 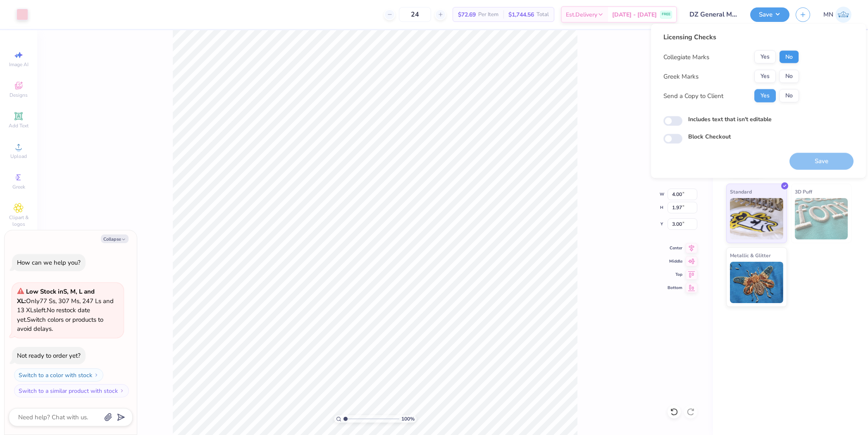 What do you see at coordinates (19, 187) in the screenshot?
I see `span: Greek` at bounding box center [19, 187].